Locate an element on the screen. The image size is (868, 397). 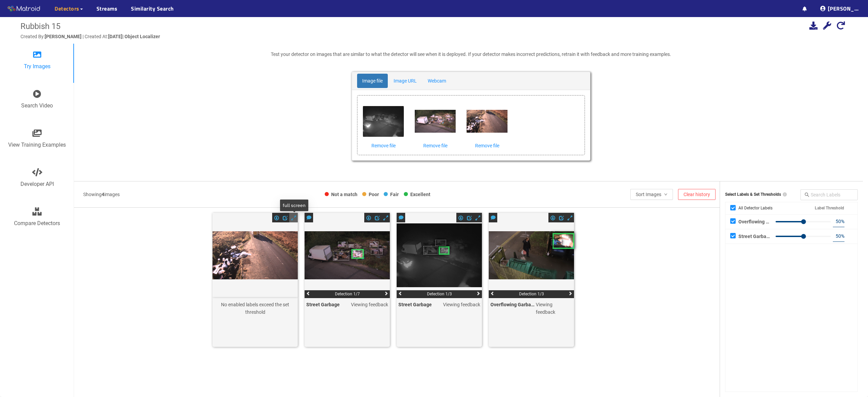
span: Fair is located at coordinates (394, 194).